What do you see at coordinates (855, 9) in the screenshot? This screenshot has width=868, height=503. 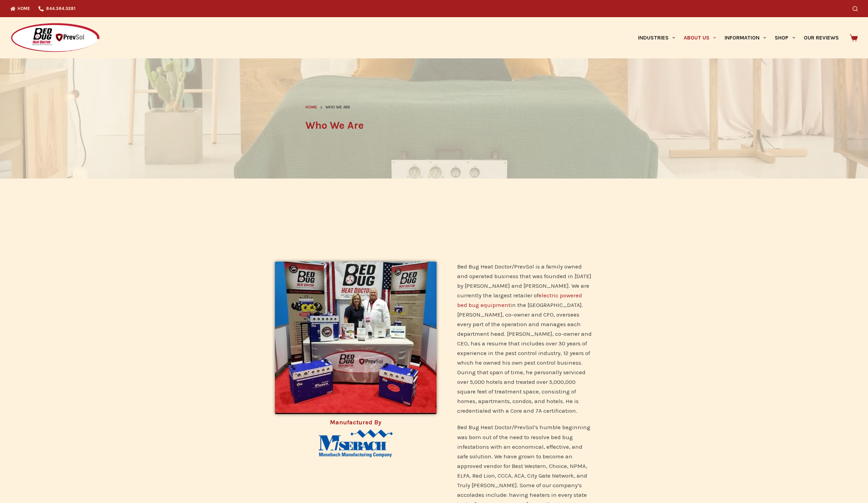 I see `button: Search` at bounding box center [855, 9].